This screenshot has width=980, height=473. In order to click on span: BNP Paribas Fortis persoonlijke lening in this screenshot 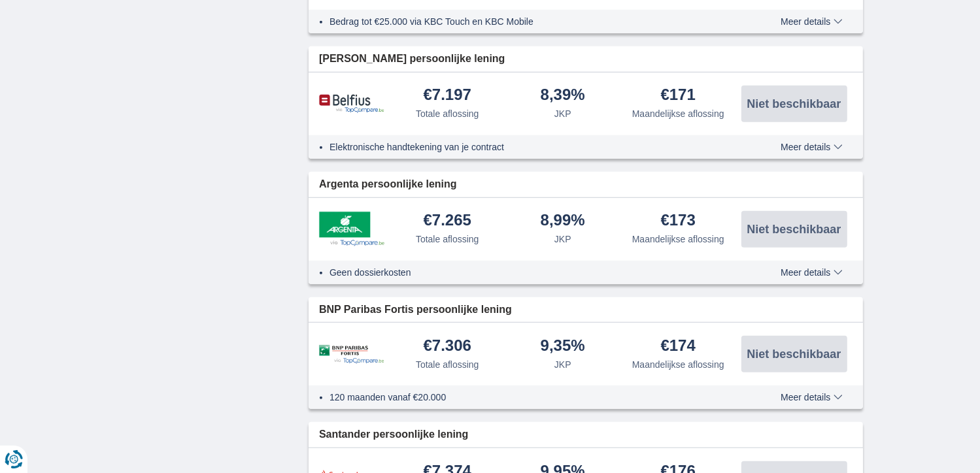, I will do `click(415, 310)`.